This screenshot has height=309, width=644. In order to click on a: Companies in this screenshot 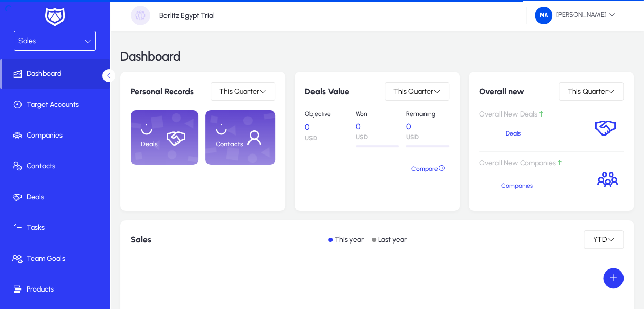, I will do `click(57, 135)`.